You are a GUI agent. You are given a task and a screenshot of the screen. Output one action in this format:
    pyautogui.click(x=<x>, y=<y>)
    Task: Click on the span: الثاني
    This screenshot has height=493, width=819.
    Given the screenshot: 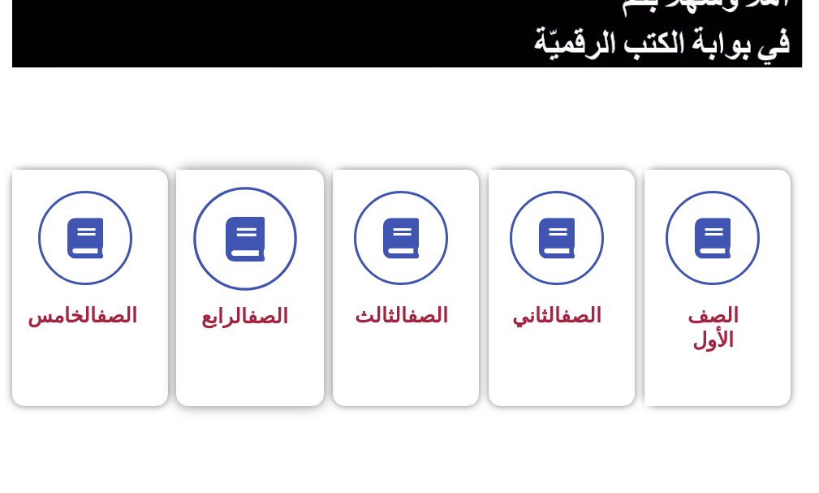 What is the action you would take?
    pyautogui.click(x=557, y=315)
    